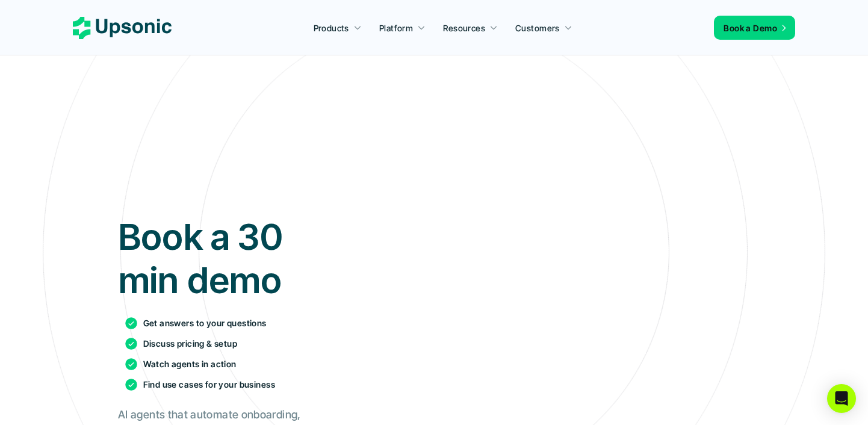 This screenshot has width=868, height=425. I want to click on a: Book a Demo, so click(754, 28).